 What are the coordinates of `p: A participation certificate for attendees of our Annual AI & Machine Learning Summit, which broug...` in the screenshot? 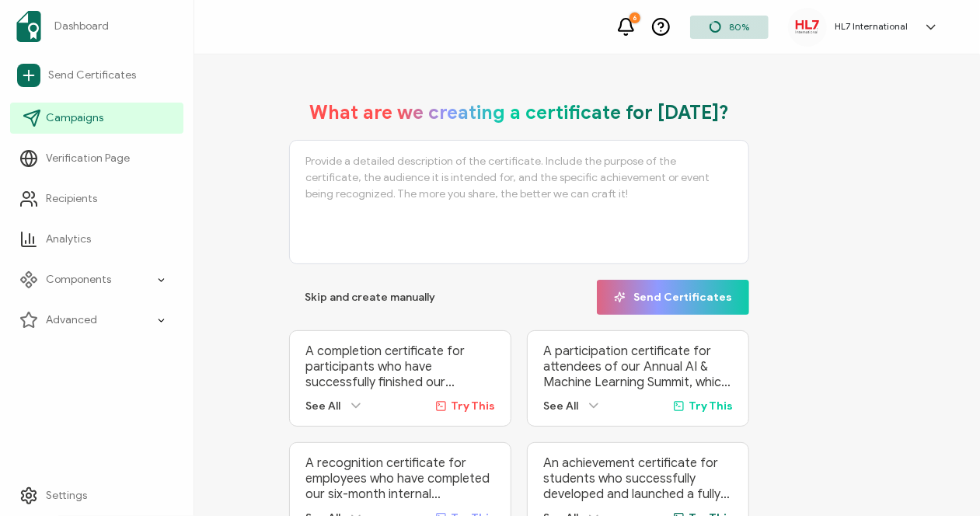 It's located at (638, 367).